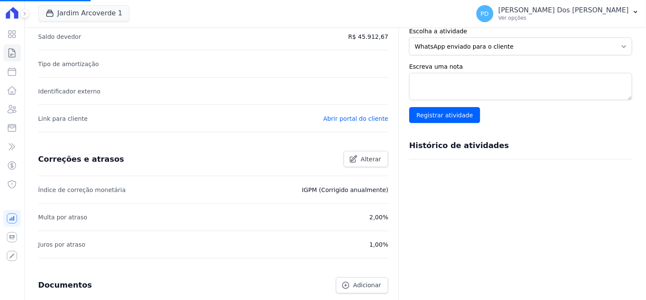 The height and width of the screenshot is (300, 646). What do you see at coordinates (372, 159) in the screenshot?
I see `span: Alterar` at bounding box center [372, 159].